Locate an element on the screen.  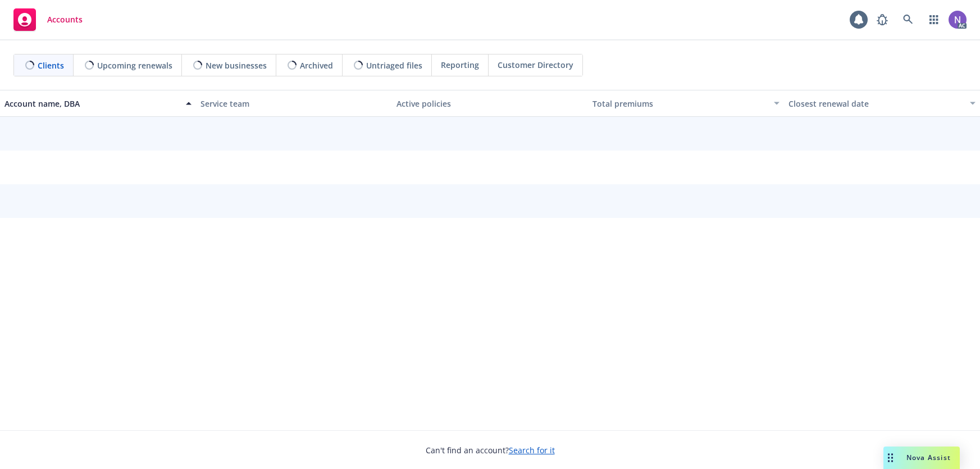
div: Account name, DBA is located at coordinates (91, 103).